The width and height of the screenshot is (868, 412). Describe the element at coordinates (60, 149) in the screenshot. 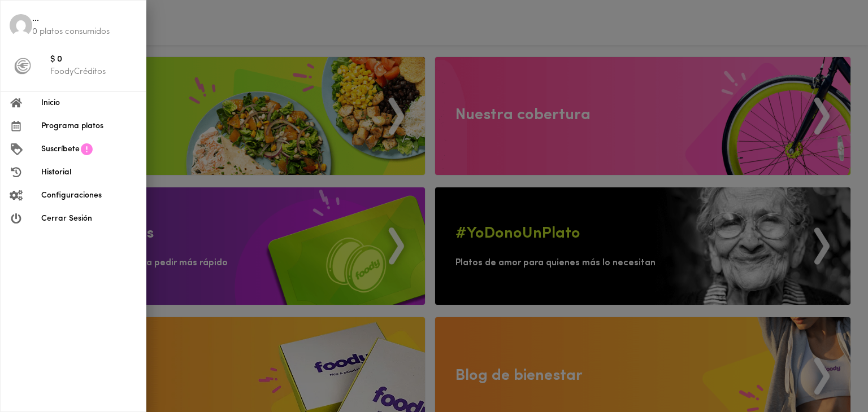

I see `span: Suscríbete` at that location.